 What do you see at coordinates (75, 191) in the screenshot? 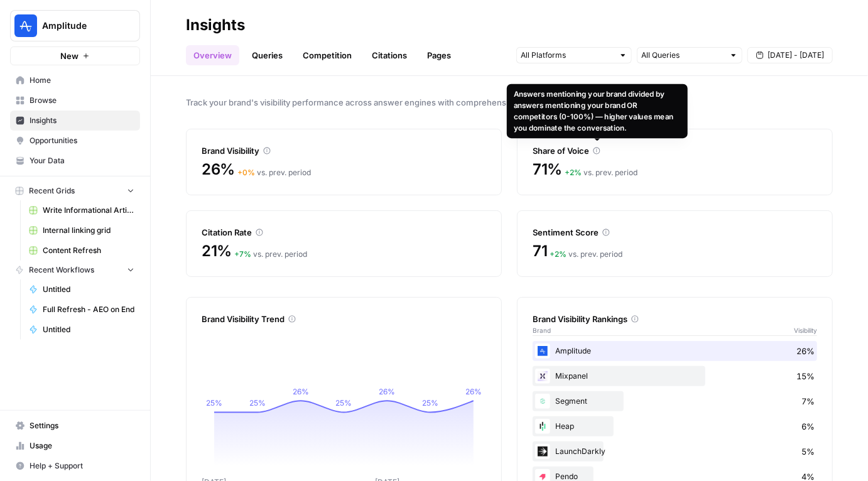
I see `button: Recent Grids` at bounding box center [75, 191].